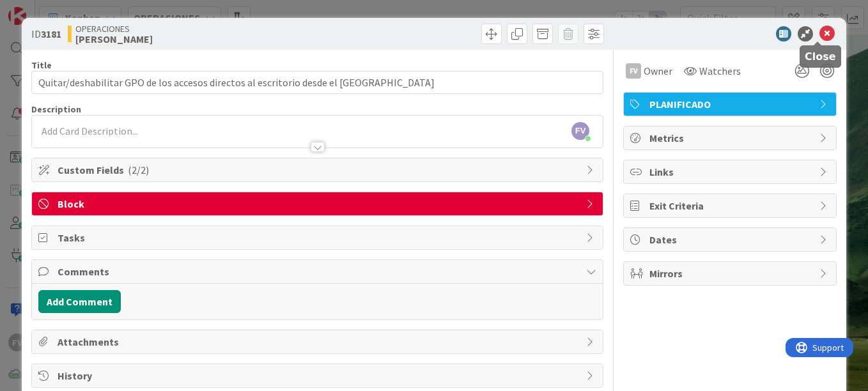  I want to click on span: FV, so click(580, 131).